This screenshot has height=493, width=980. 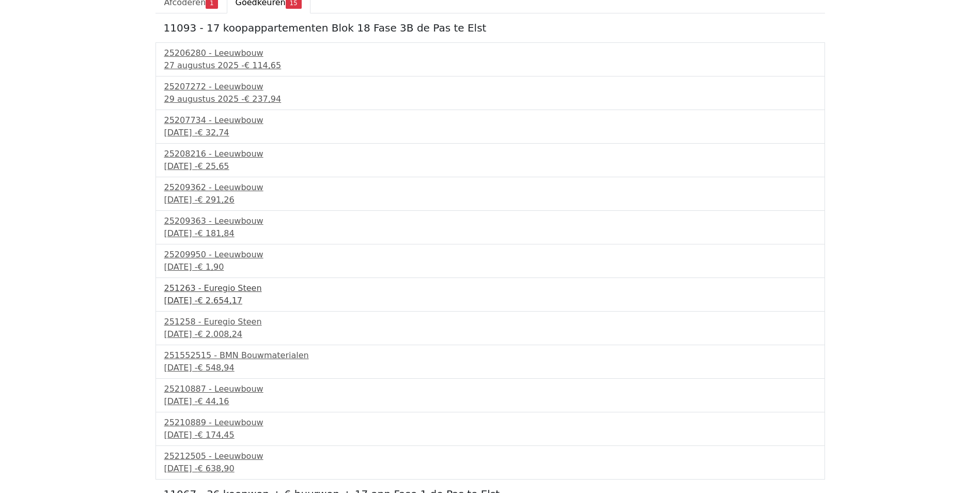 I want to click on div: 29 augustus 2025 -, so click(x=490, y=99).